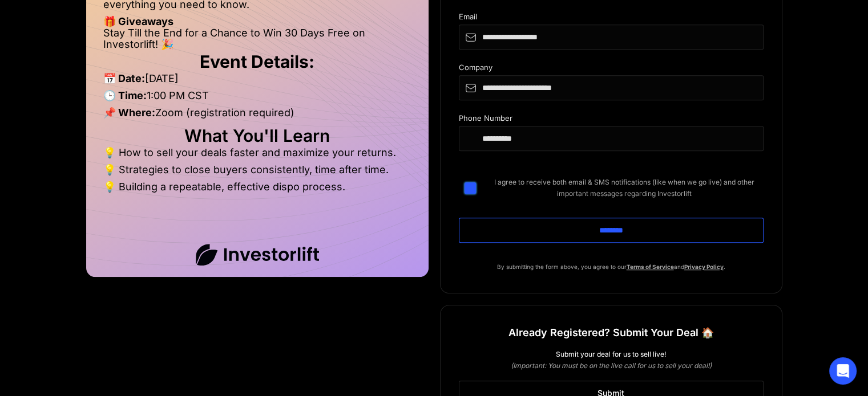  What do you see at coordinates (257, 187) in the screenshot?
I see `li: 💡 Building a repeatable, effective dispo process.` at bounding box center [257, 187].